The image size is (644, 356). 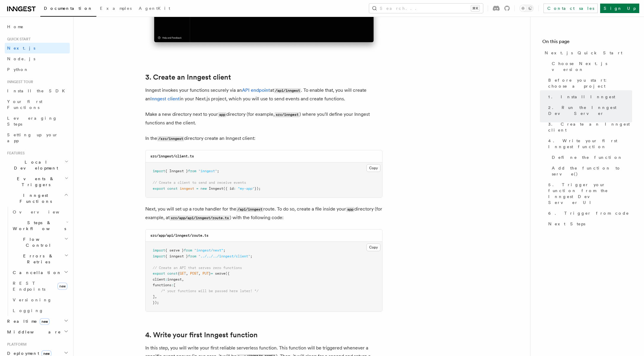 What do you see at coordinates (37, 27) in the screenshot?
I see `a: Home` at bounding box center [37, 27].